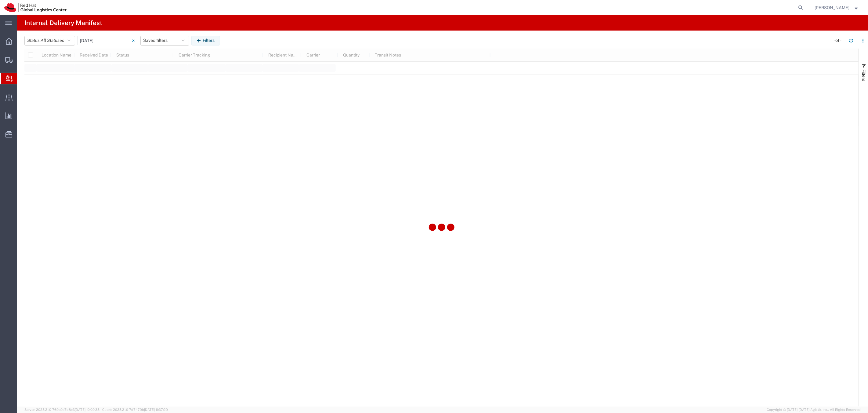 The image size is (868, 413). Describe the element at coordinates (206, 41) in the screenshot. I see `button: Filters` at that location.